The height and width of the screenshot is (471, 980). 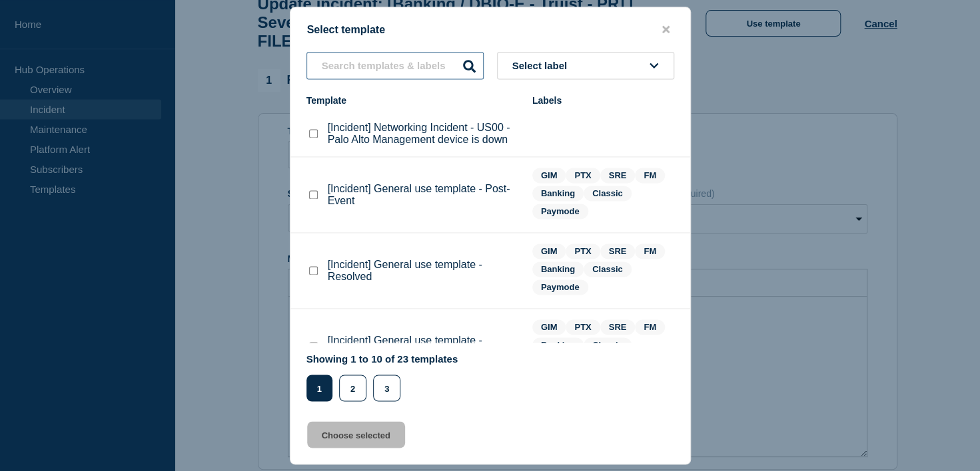 I want to click on p: Showing 1 to 10 of 23 templates, so click(x=382, y=359).